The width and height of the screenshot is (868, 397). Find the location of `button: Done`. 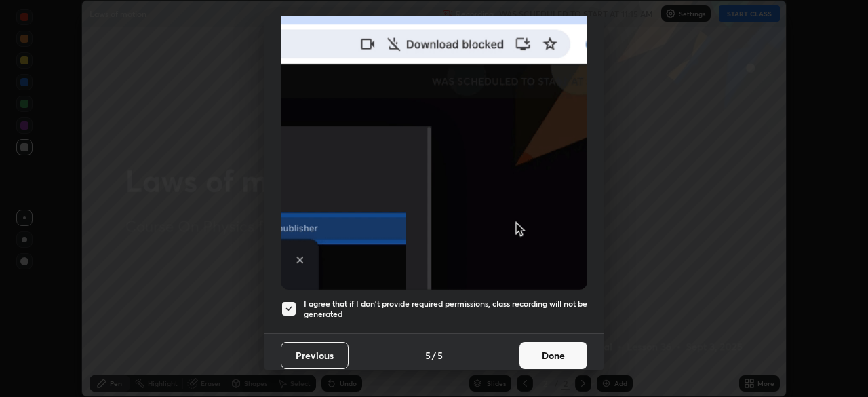

button: Done is located at coordinates (554, 356).